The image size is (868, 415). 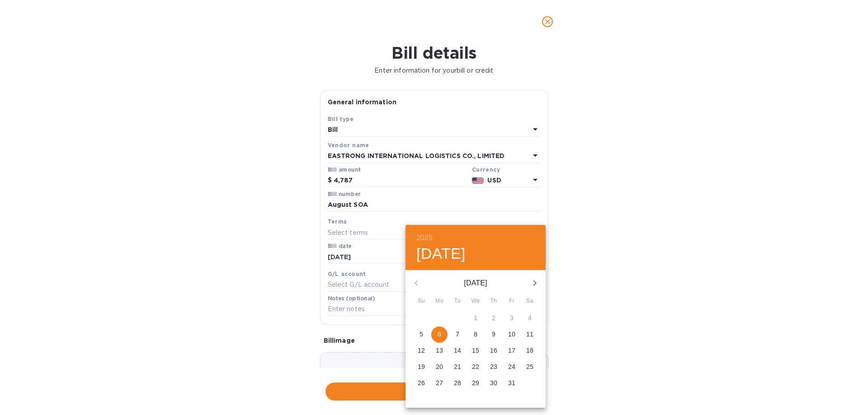 What do you see at coordinates (512, 367) in the screenshot?
I see `button: 24` at bounding box center [512, 367].